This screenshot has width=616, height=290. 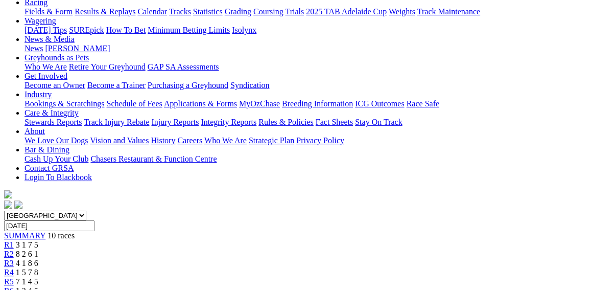 I want to click on a: Become a Trainer, so click(x=116, y=85).